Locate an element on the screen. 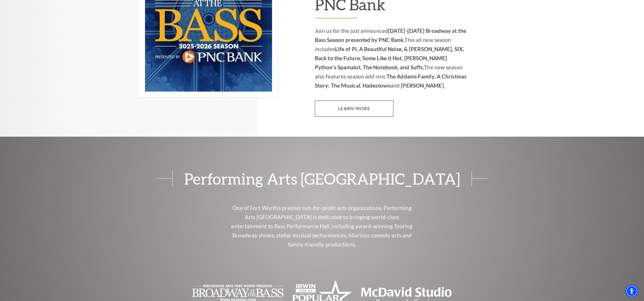 This screenshot has width=644, height=301. a: Learn More 2025-2026 Broadway at the Bass Season presented by PNC Bank is located at coordinates (354, 108).